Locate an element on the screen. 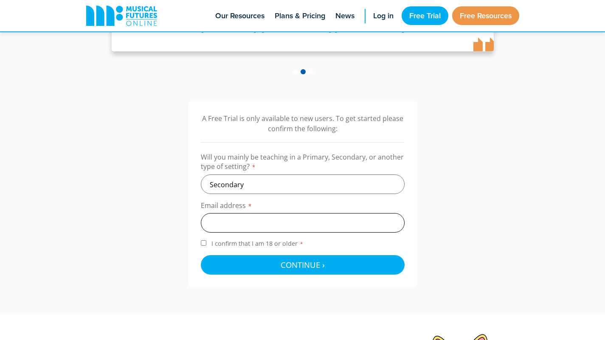  a: Free Resources is located at coordinates (486, 16).